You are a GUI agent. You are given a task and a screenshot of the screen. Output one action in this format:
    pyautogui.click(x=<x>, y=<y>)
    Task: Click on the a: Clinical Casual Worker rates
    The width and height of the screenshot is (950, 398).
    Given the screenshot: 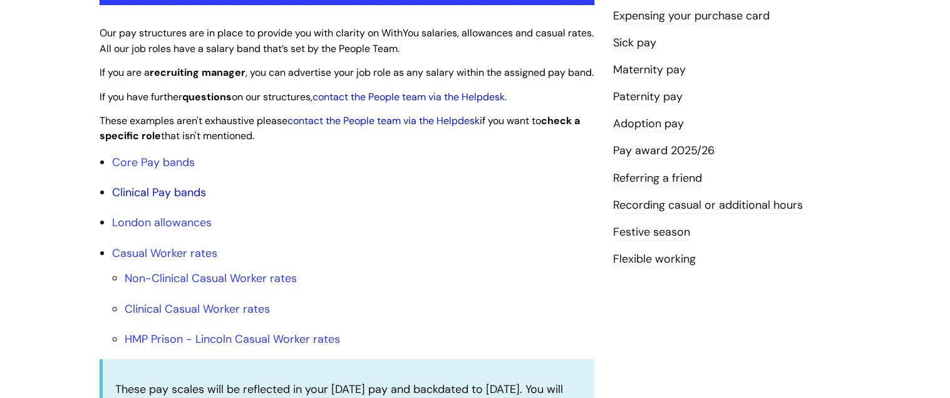 What is the action you would take?
    pyautogui.click(x=197, y=309)
    